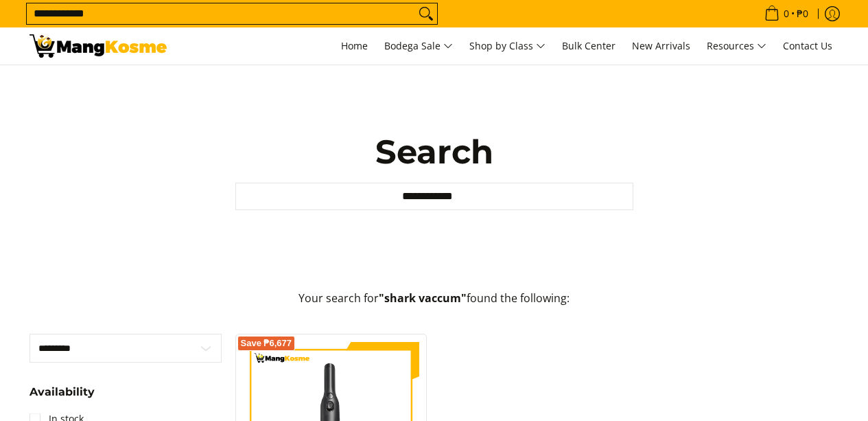 This screenshot has height=421, width=868. What do you see at coordinates (808, 46) in the screenshot?
I see `a: Contact Us` at bounding box center [808, 46].